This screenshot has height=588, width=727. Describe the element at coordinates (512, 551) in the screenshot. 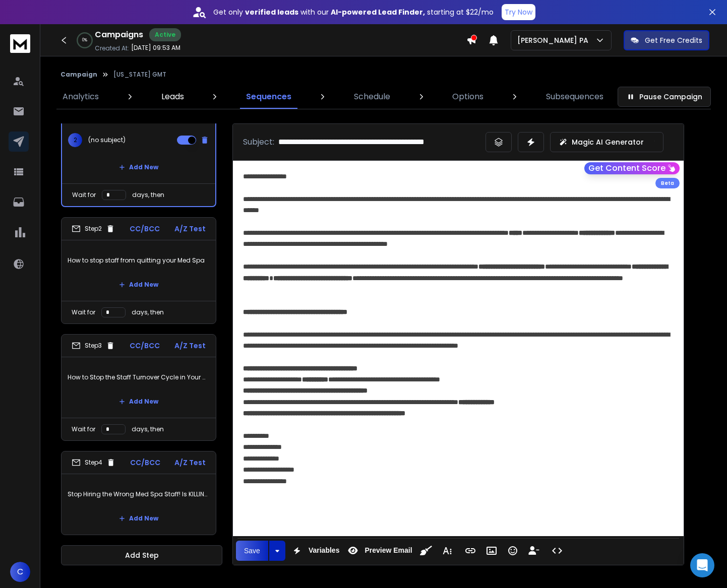

I see `button: Emoticons` at that location.